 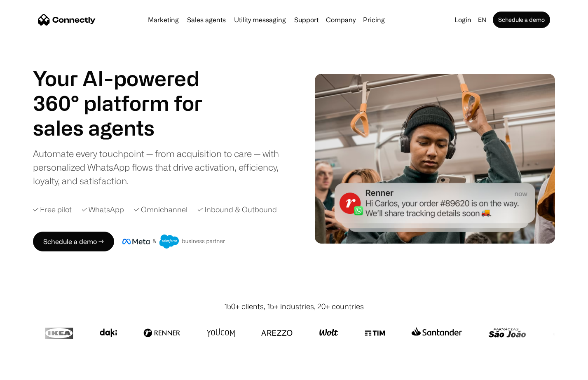 I want to click on ul: Language list, so click(x=33, y=371).